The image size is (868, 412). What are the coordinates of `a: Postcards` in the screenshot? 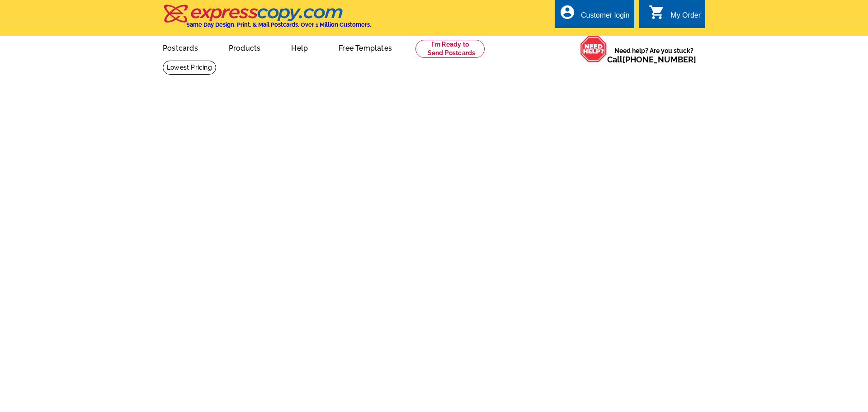 It's located at (181, 47).